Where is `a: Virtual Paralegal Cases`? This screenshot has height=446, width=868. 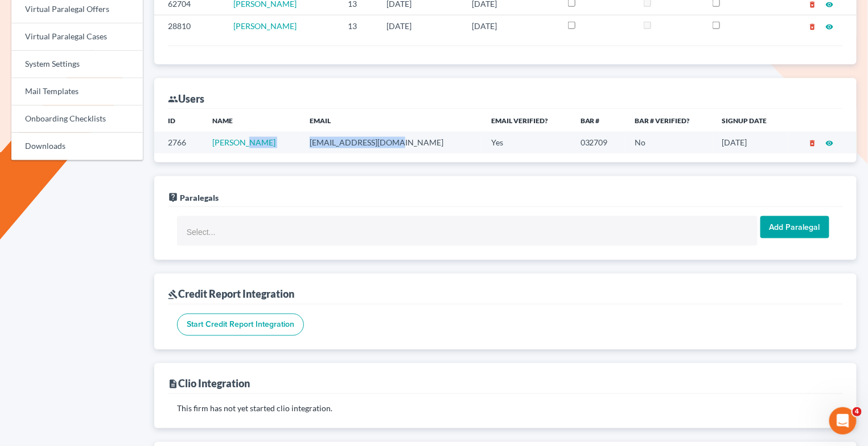
a: Virtual Paralegal Cases is located at coordinates (77, 37).